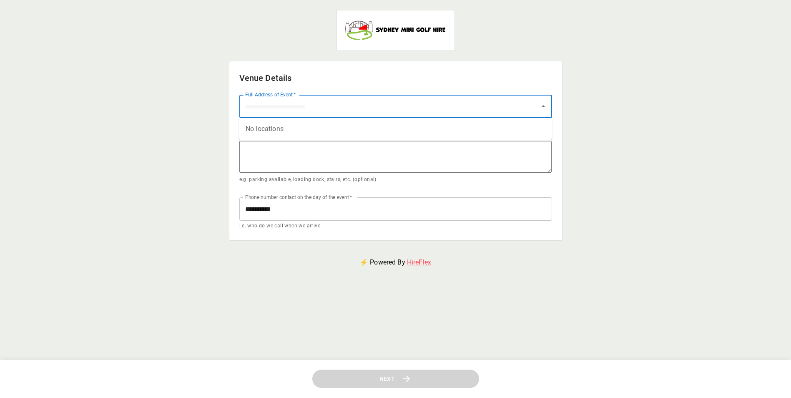 Image resolution: width=791 pixels, height=398 pixels. I want to click on button: Close, so click(543, 106).